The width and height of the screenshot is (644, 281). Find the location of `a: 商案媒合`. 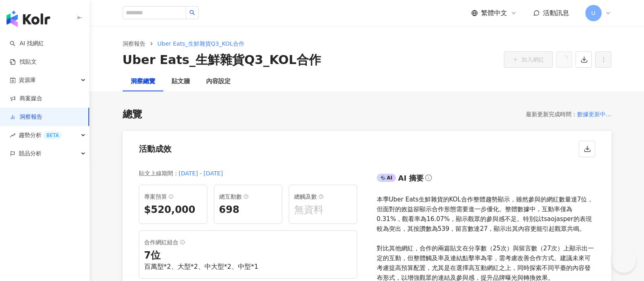

a: 商案媒合 is located at coordinates (26, 99).